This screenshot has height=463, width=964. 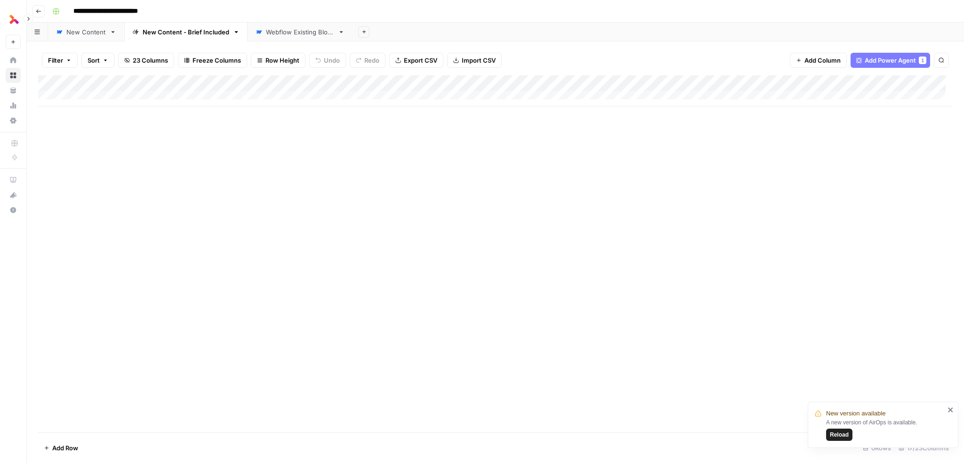 What do you see at coordinates (283, 60) in the screenshot?
I see `span: Row Height` at bounding box center [283, 60].